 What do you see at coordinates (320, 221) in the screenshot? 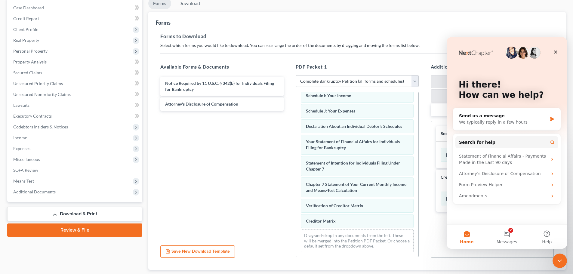
I see `span: Creditor Matrix` at bounding box center [320, 221].